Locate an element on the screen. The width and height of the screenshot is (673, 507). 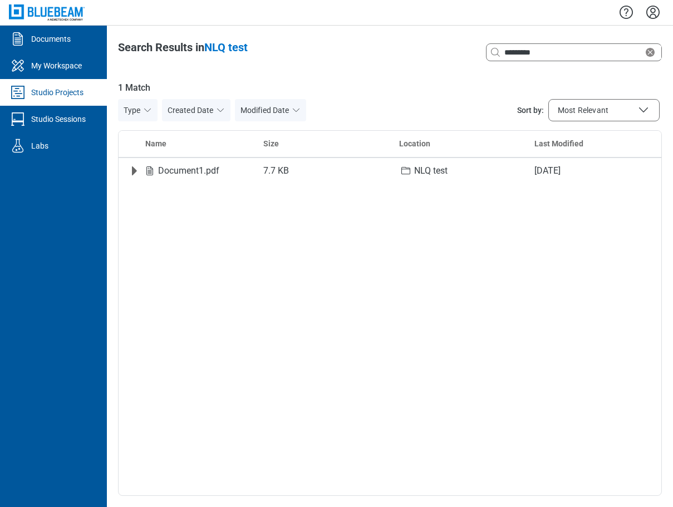
table: bb-data-table is located at coordinates (390, 157).